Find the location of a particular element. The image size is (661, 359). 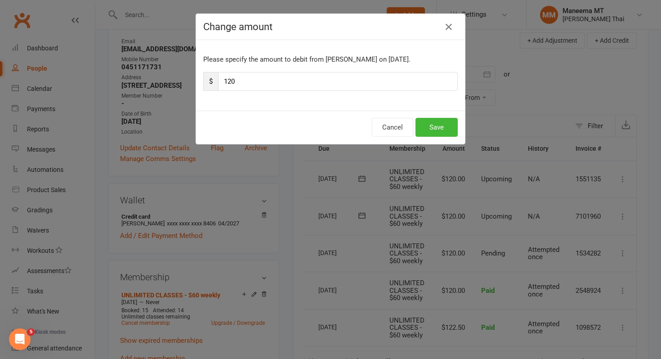

button: Save is located at coordinates (437, 127).